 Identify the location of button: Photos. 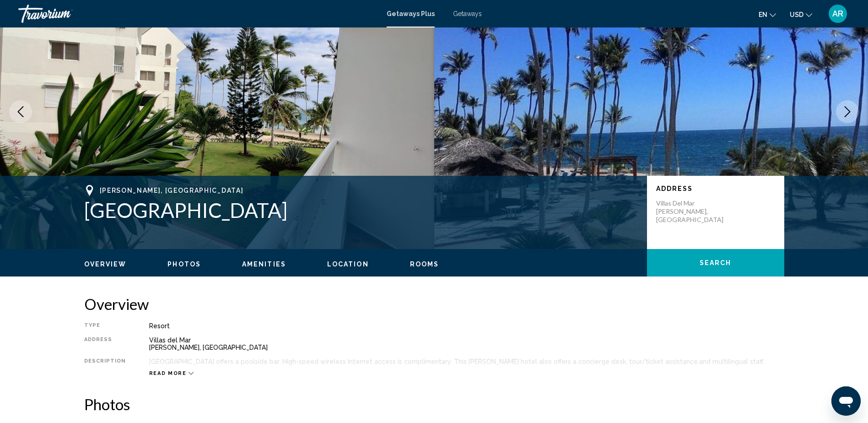
(184, 264).